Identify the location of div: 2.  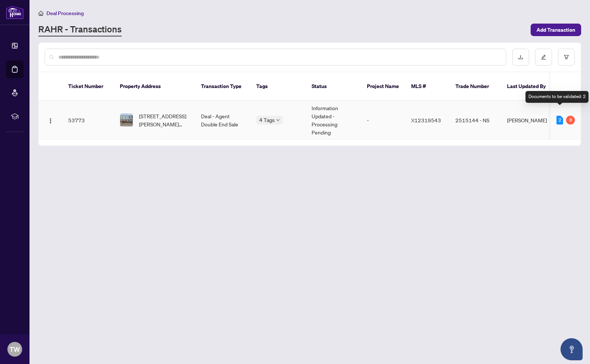
(559, 120).